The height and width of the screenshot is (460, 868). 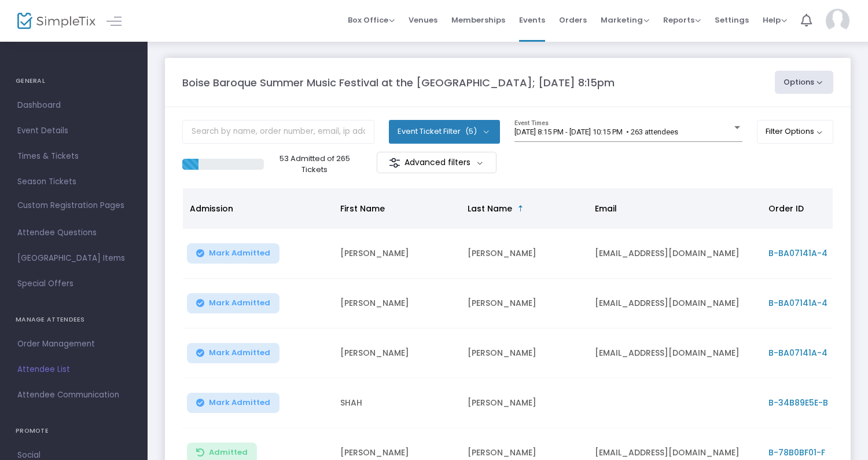 What do you see at coordinates (489, 209) in the screenshot?
I see `span: Last Name` at bounding box center [489, 209].